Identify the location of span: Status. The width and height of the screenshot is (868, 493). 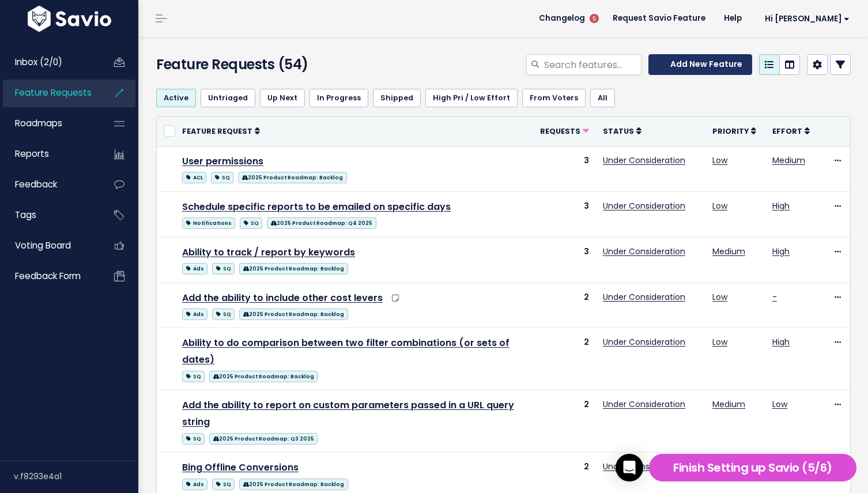
(619, 131).